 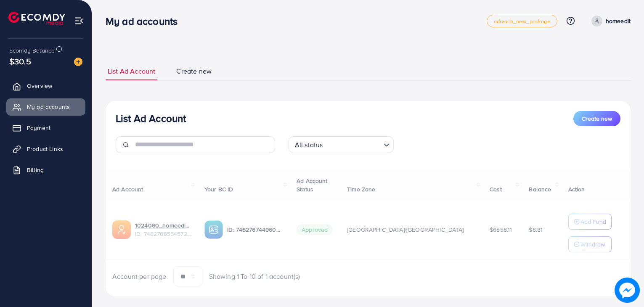 What do you see at coordinates (46, 86) in the screenshot?
I see `a: Overview` at bounding box center [46, 86].